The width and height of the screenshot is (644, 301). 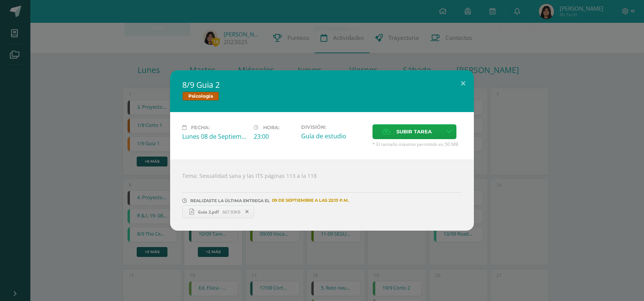 I want to click on div: Lunes 08 de Septiembre, so click(x=215, y=137).